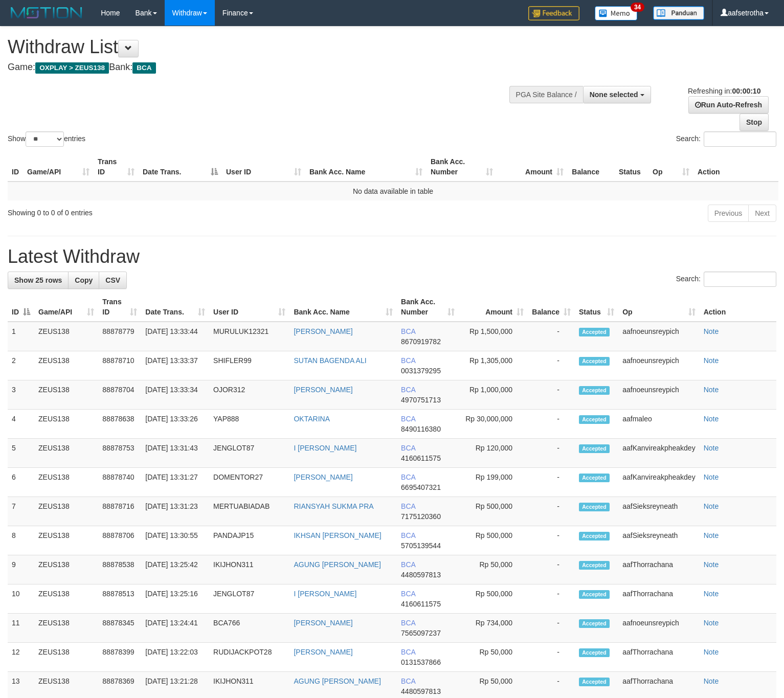  What do you see at coordinates (47, 139) in the screenshot?
I see `label: Show entries` at bounding box center [47, 139].